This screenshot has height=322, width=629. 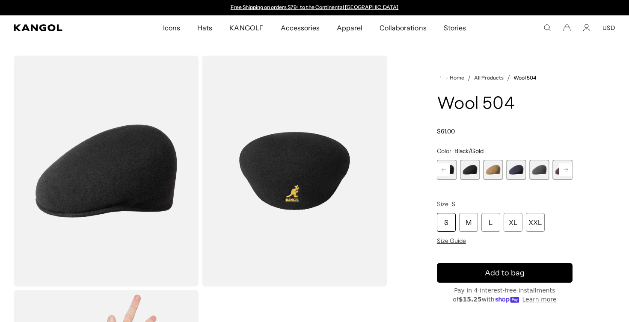 I want to click on span: Collaborations, so click(x=403, y=28).